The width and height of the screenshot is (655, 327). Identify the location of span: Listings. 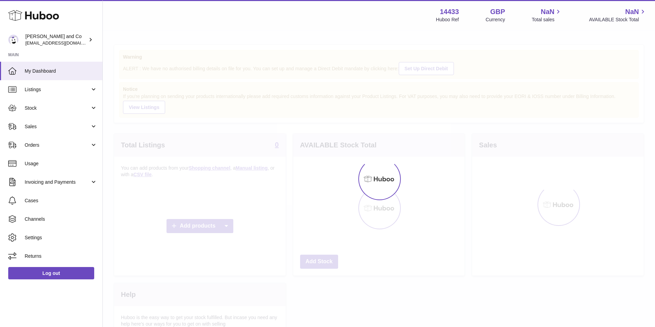
(57, 89).